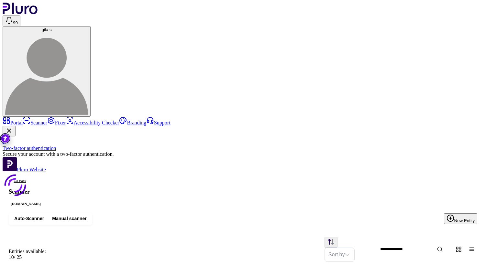 This screenshot has width=486, height=266. What do you see at coordinates (69, 219) in the screenshot?
I see `span: Manual scanner` at bounding box center [69, 219].